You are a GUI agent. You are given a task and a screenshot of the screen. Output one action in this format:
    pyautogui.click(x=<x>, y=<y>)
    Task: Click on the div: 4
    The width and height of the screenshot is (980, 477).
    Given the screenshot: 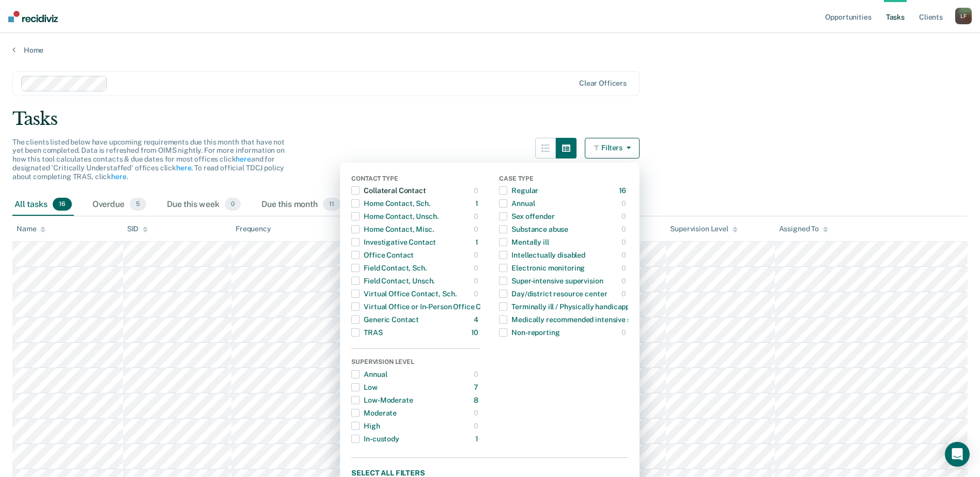 What is the action you would take?
    pyautogui.click(x=477, y=320)
    